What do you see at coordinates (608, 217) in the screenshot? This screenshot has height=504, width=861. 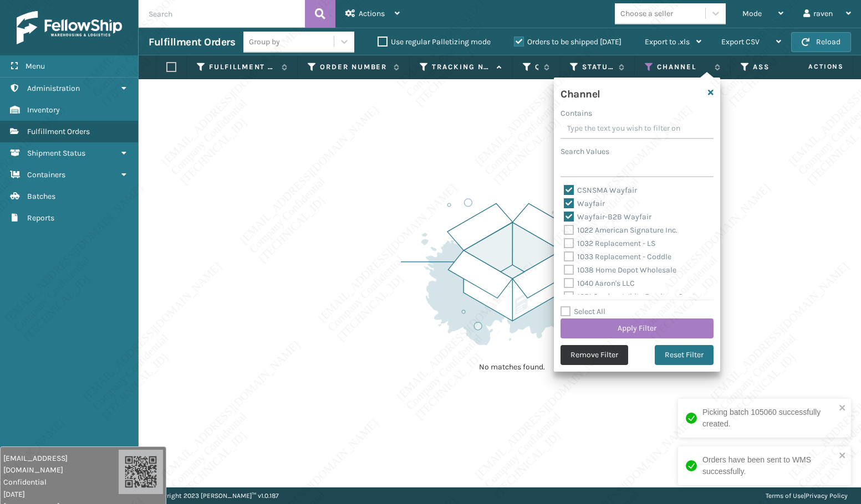 I see `label: Wayfair-B2B Wayfair` at bounding box center [608, 217].